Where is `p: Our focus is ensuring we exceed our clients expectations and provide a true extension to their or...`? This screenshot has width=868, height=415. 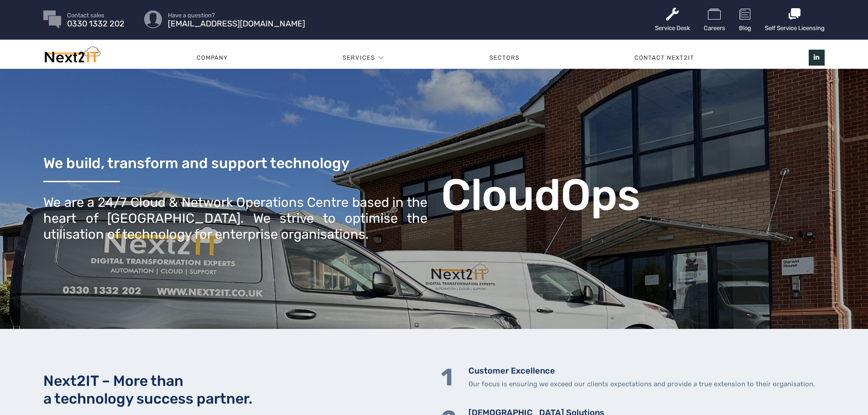
p: Our focus is ensuring we exceed our clients expectations and provide a true extension to their or... is located at coordinates (642, 384).